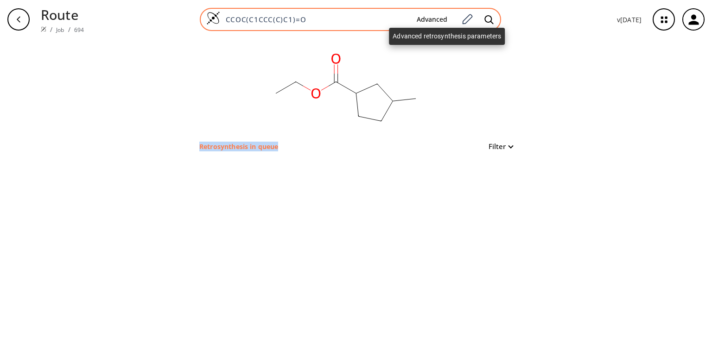 Image resolution: width=712 pixels, height=355 pixels. Describe the element at coordinates (62, 14) in the screenshot. I see `p: Route` at that location.